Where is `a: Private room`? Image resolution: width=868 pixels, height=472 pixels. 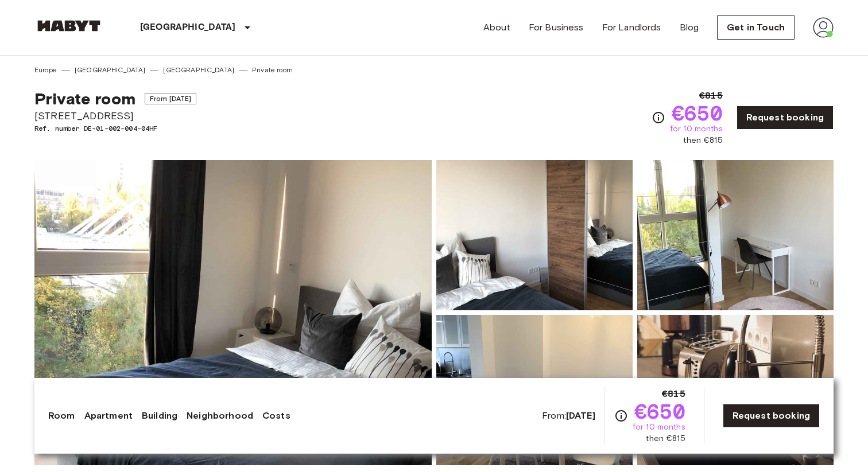
a: Private room is located at coordinates (272, 70).